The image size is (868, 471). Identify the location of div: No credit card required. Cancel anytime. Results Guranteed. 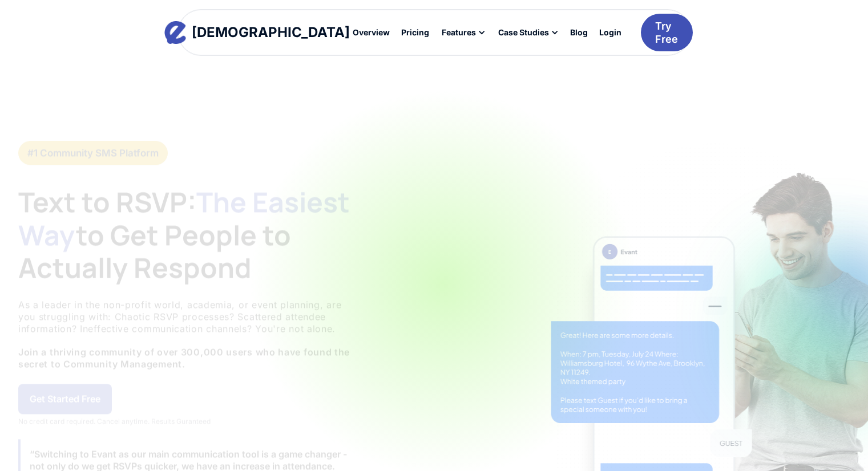
(190, 422).